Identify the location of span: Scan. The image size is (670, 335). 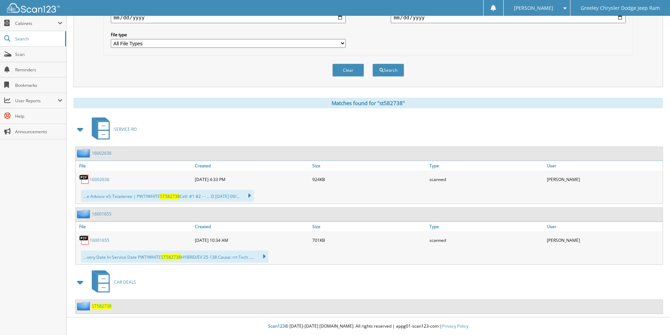
(39, 54).